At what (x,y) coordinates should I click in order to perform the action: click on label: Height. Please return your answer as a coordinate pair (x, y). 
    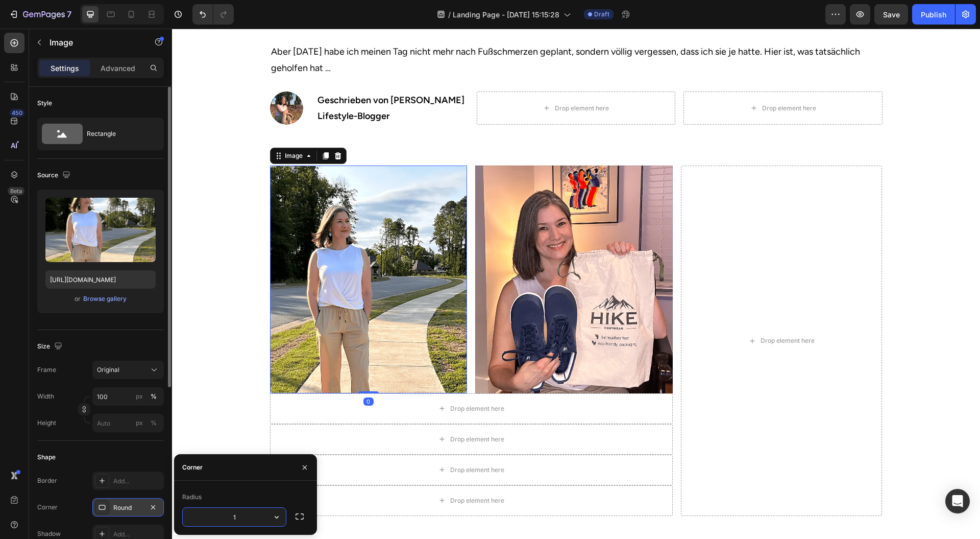
    Looking at the image, I should click on (46, 423).